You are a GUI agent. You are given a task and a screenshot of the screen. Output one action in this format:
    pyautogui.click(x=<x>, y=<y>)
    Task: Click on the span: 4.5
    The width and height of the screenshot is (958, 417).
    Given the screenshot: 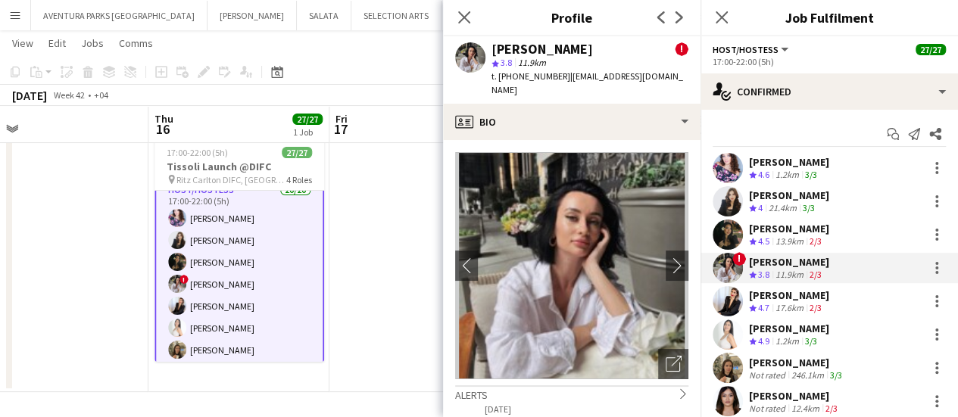 What is the action you would take?
    pyautogui.click(x=764, y=241)
    